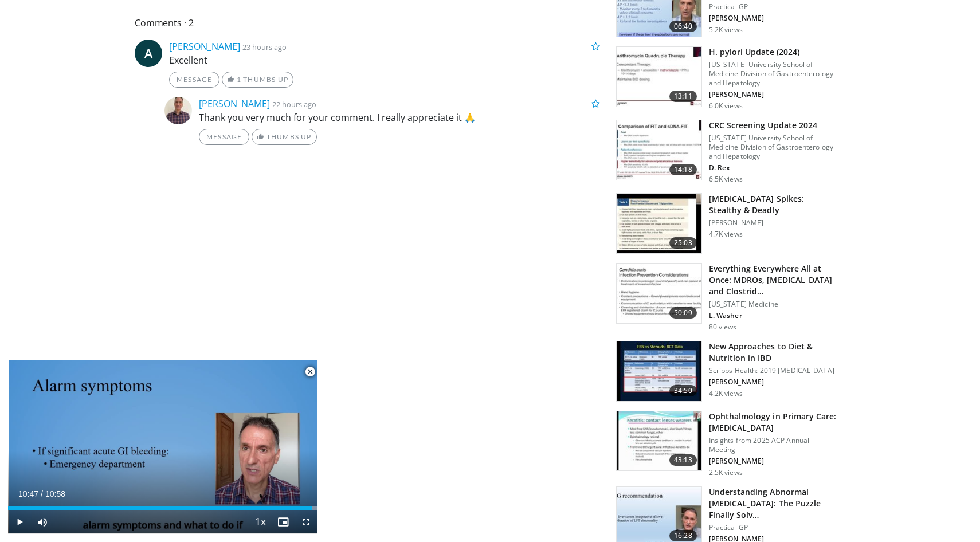 Image resolution: width=980 pixels, height=542 pixels. Describe the element at coordinates (659, 441) in the screenshot. I see `img: 438c20ca-72c0-45eb-b870-d37806d5fe9c.150x105_q85_crop-smart_upscale.jpg` at that location.